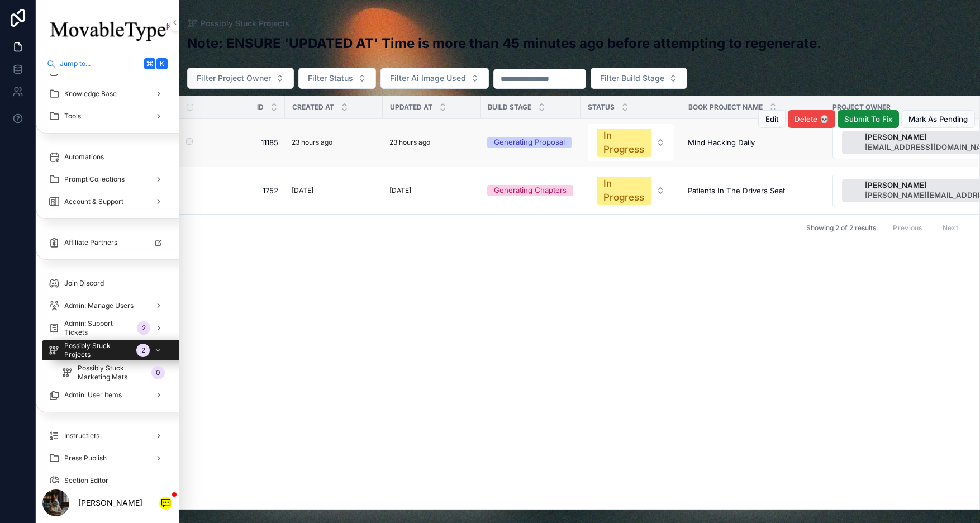 The height and width of the screenshot is (523, 980). What do you see at coordinates (938, 119) in the screenshot?
I see `span: Mark as Pending` at bounding box center [938, 119].